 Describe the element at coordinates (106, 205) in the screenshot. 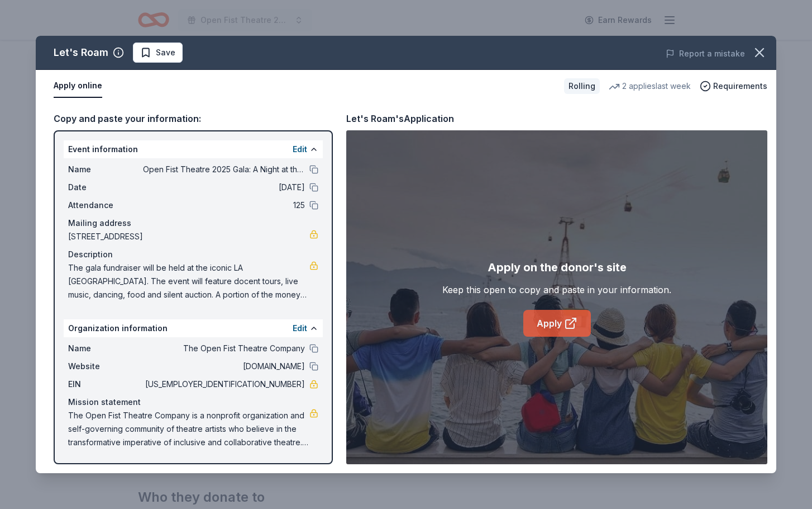

I see `span: Attendance` at that location.